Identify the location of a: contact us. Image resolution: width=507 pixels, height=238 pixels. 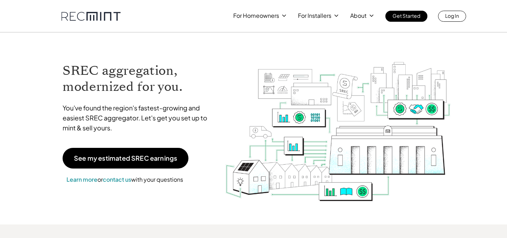
(117, 179).